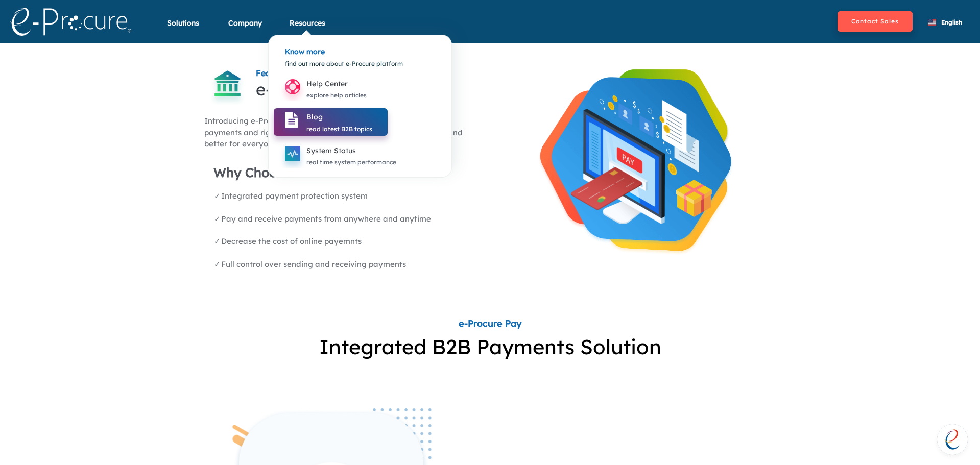 This screenshot has width=980, height=465. What do you see at coordinates (351, 151) in the screenshot?
I see `div: System Status` at bounding box center [351, 151].